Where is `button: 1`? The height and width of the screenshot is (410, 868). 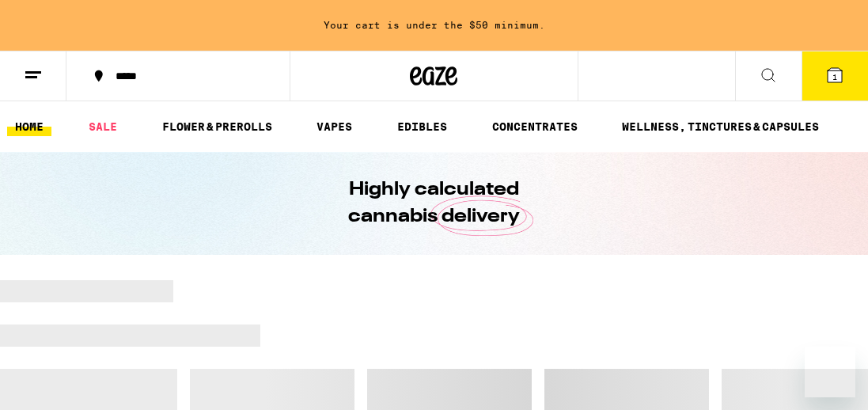 button: 1 is located at coordinates (835, 76).